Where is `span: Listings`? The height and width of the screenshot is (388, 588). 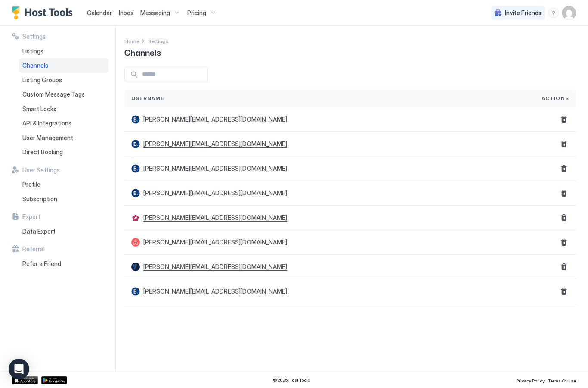 span: Listings is located at coordinates (33, 51).